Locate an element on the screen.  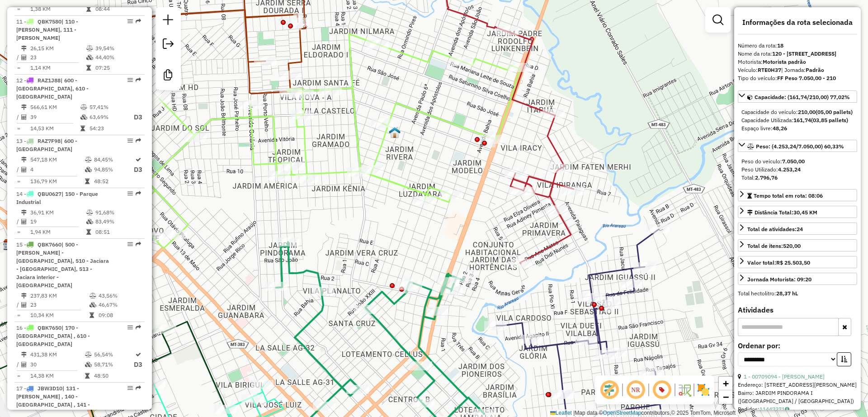
a: Valor total:R$ 25.503,50 is located at coordinates (798, 261).